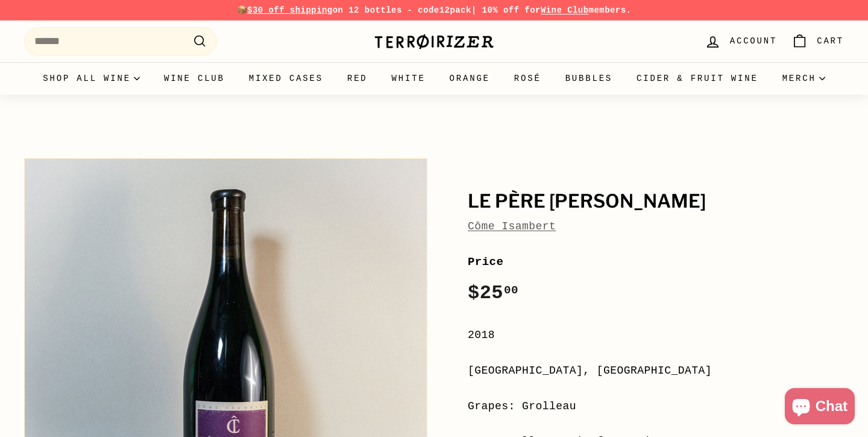  I want to click on a: Mixed Cases, so click(286, 78).